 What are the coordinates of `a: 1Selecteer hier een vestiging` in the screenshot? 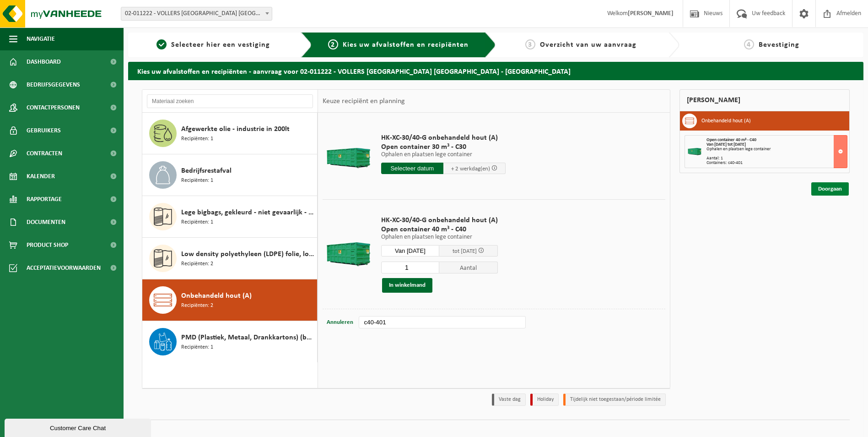 It's located at (213, 45).